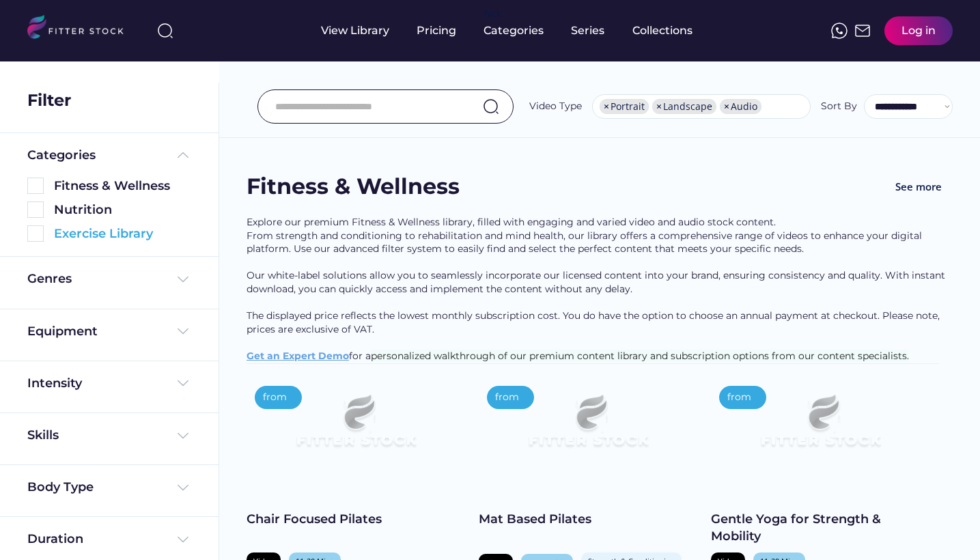  What do you see at coordinates (624, 107) in the screenshot?
I see `li: Portrait` at bounding box center [624, 107].